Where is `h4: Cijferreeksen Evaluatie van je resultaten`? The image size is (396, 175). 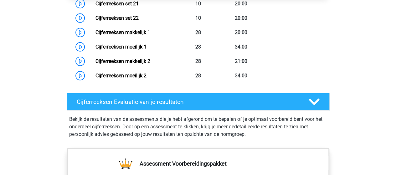
h4: Cijferreeksen Evaluatie van je resultaten is located at coordinates (187, 102).